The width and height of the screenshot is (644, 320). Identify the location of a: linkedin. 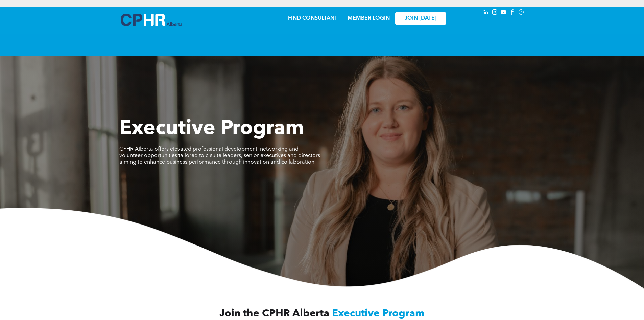
(486, 13).